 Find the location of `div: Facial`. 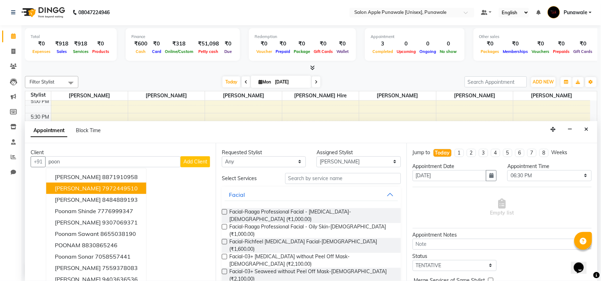

div: Facial is located at coordinates (237, 195).